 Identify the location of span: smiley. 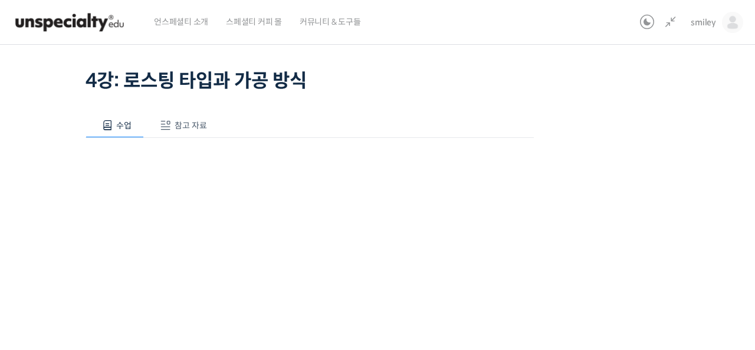
(703, 22).